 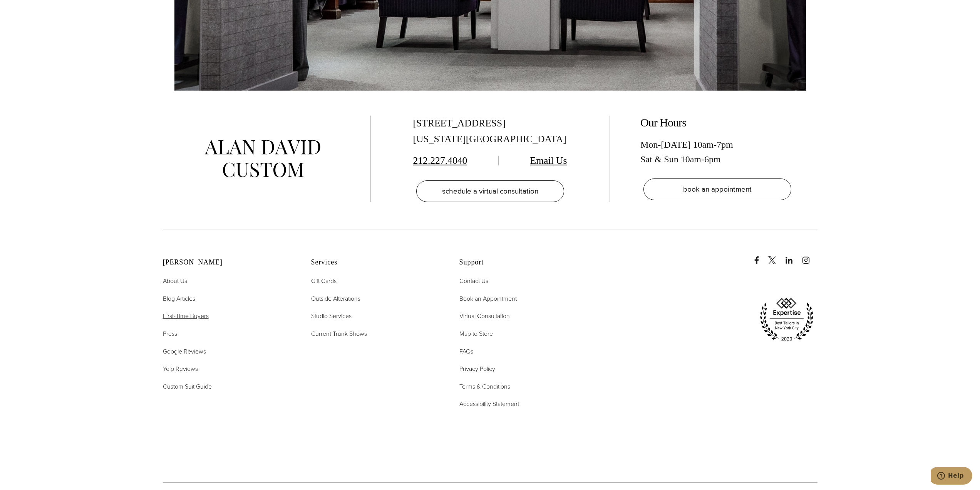 What do you see at coordinates (227, 334) in the screenshot?
I see `nav: Alan David Footer Nav` at bounding box center [227, 334].